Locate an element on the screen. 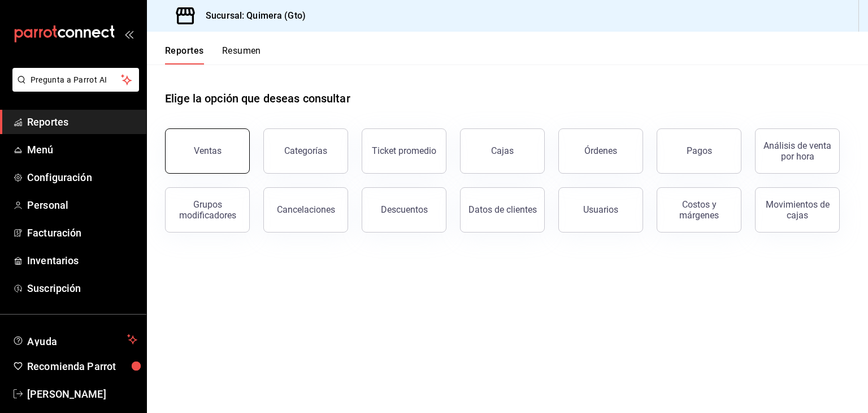  button: Ventas is located at coordinates (207, 151).